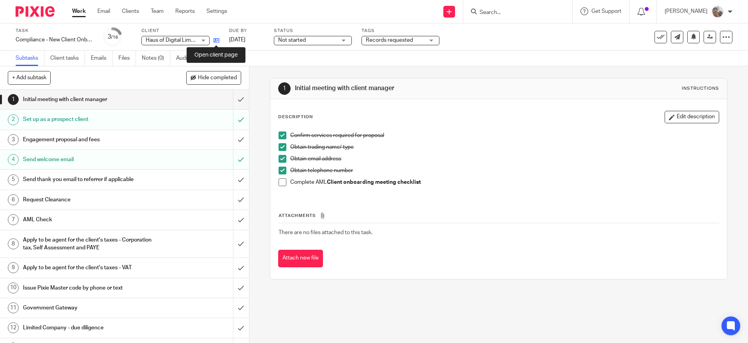  Describe the element at coordinates (115, 37) in the screenshot. I see `small: /16` at that location.